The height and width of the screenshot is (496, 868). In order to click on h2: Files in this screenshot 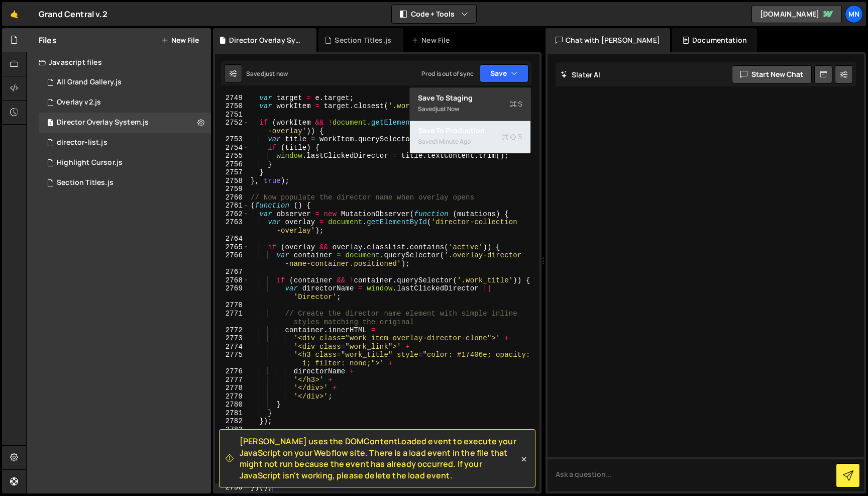, I will do `click(48, 40)`.